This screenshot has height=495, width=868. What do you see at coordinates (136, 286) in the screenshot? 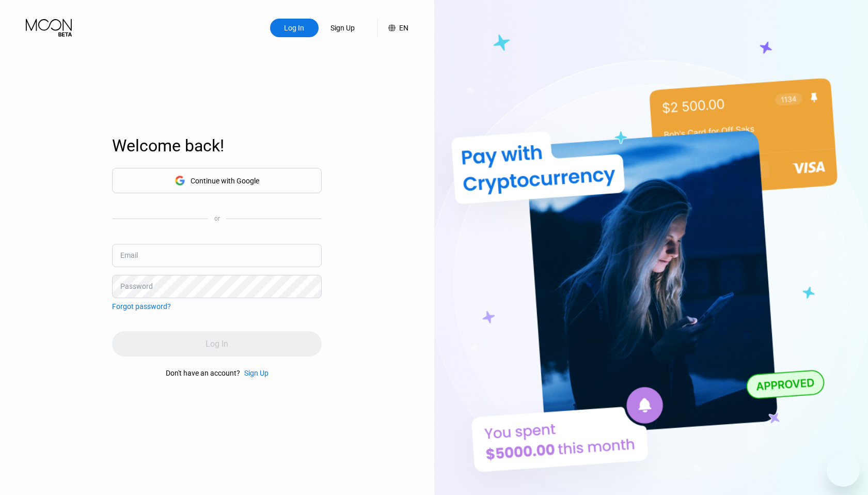
I see `div: Password` at bounding box center [136, 286].